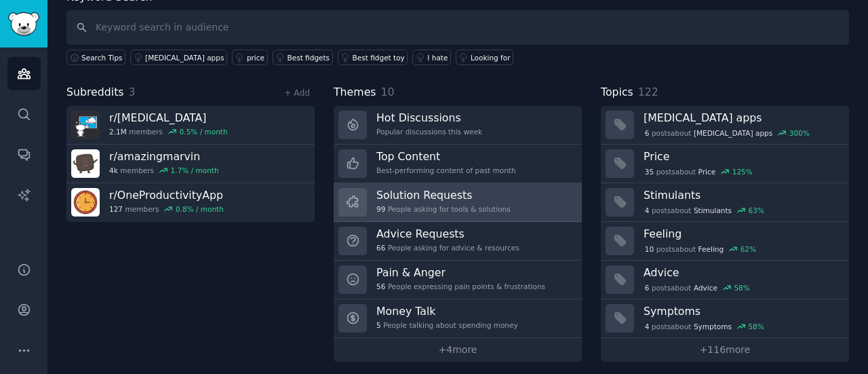  What do you see at coordinates (199, 209) in the screenshot?
I see `div: 0.8 % / month` at bounding box center [199, 209].